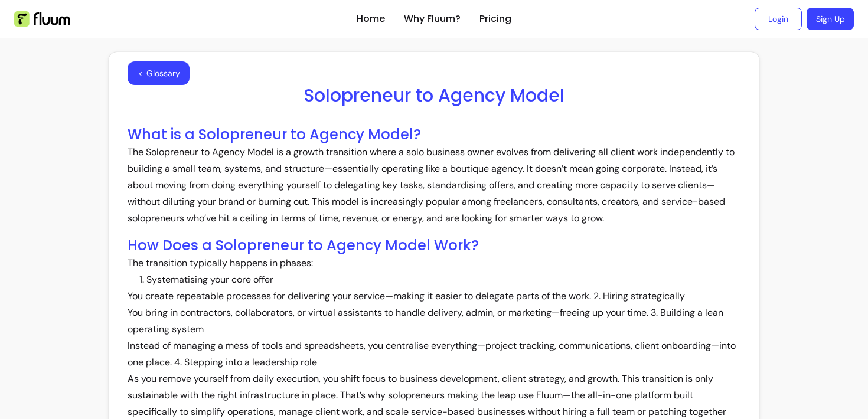 The image size is (868, 419). Describe the element at coordinates (158, 73) in the screenshot. I see `button: <Glossary` at that location.